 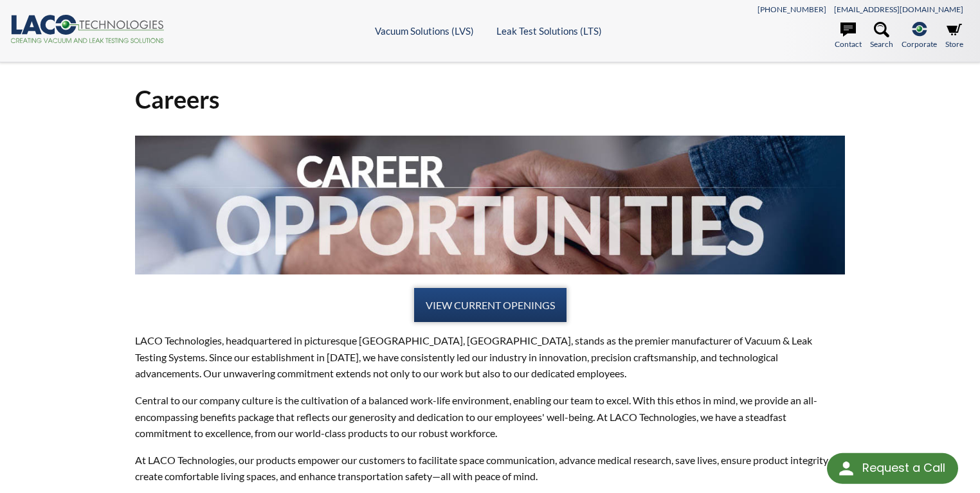 What do you see at coordinates (490, 467) in the screenshot?
I see `p: At LACO Technologies, our products empower our customers to facilitate space communication, advan...` at bounding box center [490, 467].